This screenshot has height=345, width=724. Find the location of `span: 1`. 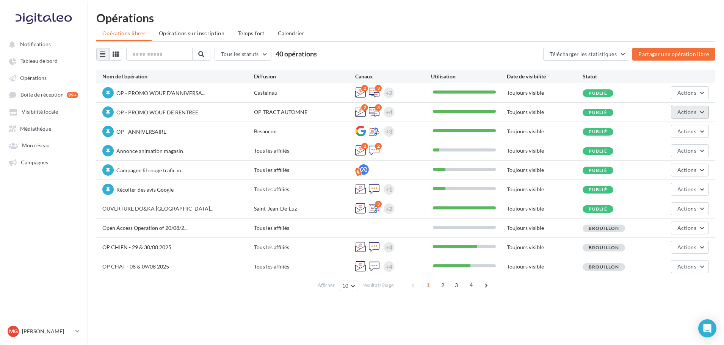

span: 1 is located at coordinates (428, 285).